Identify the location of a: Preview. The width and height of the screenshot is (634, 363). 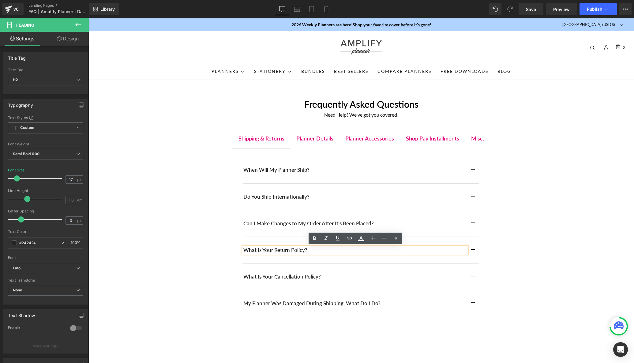
(562, 9).